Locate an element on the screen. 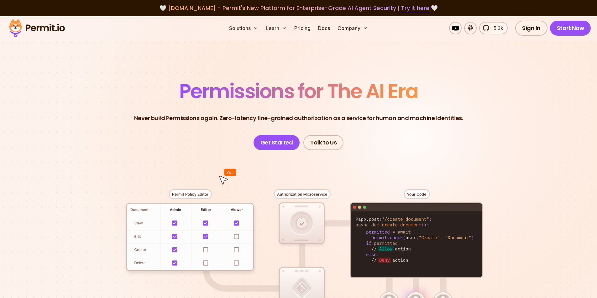  a: Docs is located at coordinates (324, 28).